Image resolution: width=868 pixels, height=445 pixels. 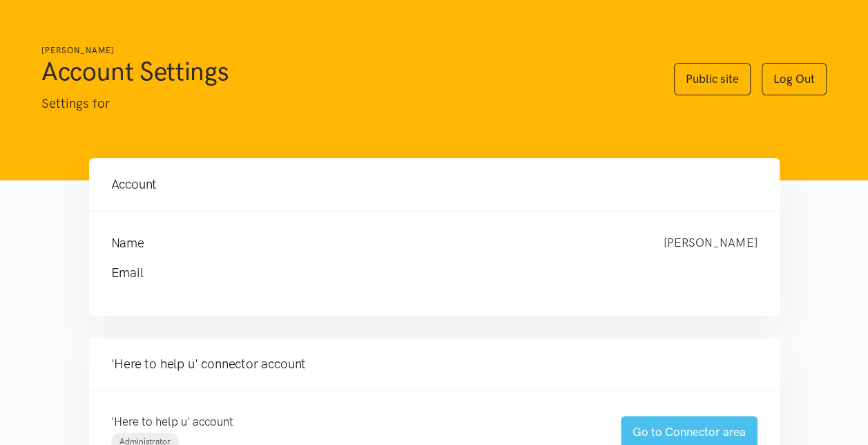 What do you see at coordinates (712, 79) in the screenshot?
I see `a: Public site` at bounding box center [712, 79].